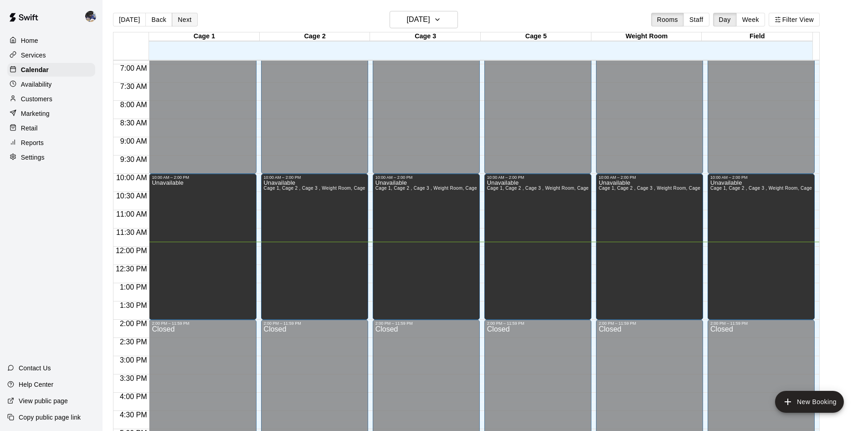 Image resolution: width=868 pixels, height=431 pixels. What do you see at coordinates (93, 16) in the screenshot?
I see `div: Kevin Chandler` at bounding box center [93, 16].